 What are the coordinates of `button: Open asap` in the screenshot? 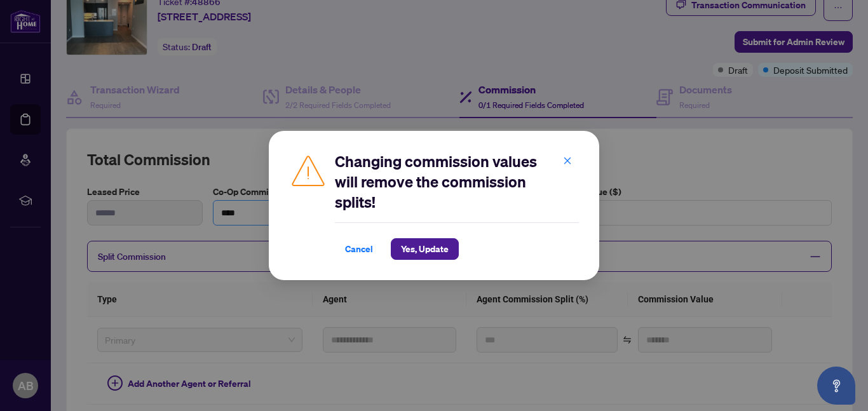 It's located at (836, 386).